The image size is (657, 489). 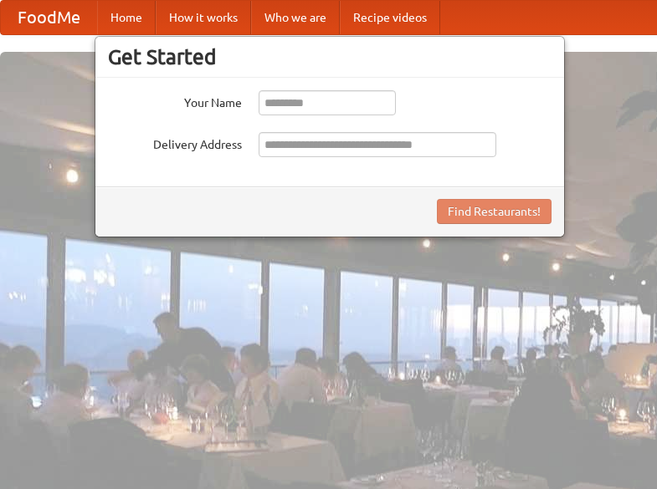 What do you see at coordinates (330, 57) in the screenshot?
I see `h3: Get Started` at bounding box center [330, 57].